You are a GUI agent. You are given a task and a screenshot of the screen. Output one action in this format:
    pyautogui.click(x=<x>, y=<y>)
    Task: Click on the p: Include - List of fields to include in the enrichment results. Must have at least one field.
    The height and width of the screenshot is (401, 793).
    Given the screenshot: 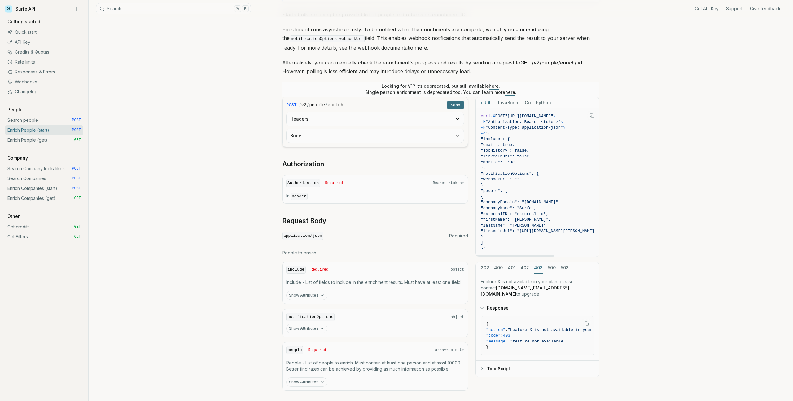 What is the action you would take?
    pyautogui.click(x=375, y=282)
    